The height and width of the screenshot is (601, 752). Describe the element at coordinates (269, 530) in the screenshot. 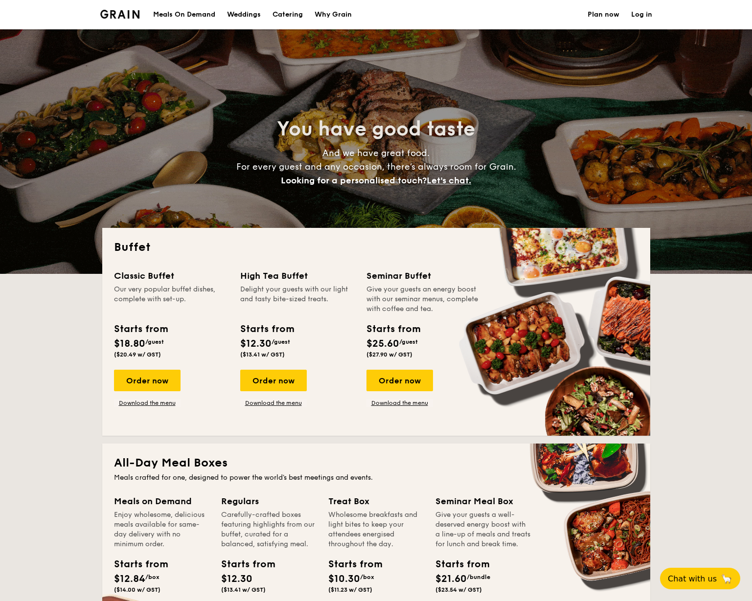

I see `div: Carefully-crafted boxes featuring highlights from our buffet, curated for a balanced, satisfying ...` at that location.